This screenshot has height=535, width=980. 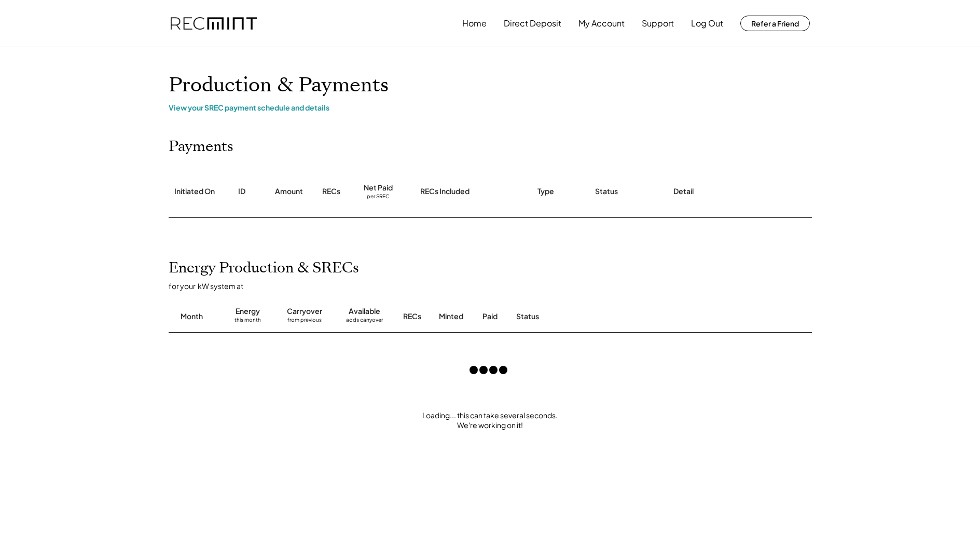 What do you see at coordinates (214, 24) in the screenshot?
I see `img: recmint-logotype%403x.png` at bounding box center [214, 24].